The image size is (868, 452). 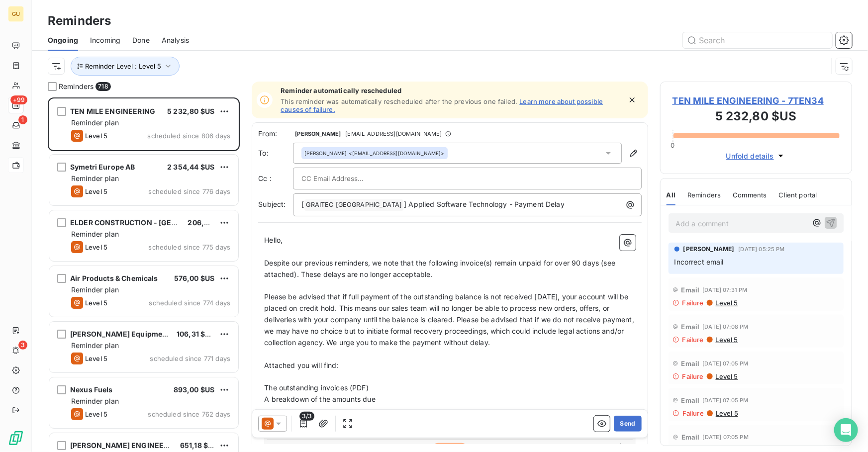 I want to click on span: Reminder Level : Level 5, so click(x=123, y=66).